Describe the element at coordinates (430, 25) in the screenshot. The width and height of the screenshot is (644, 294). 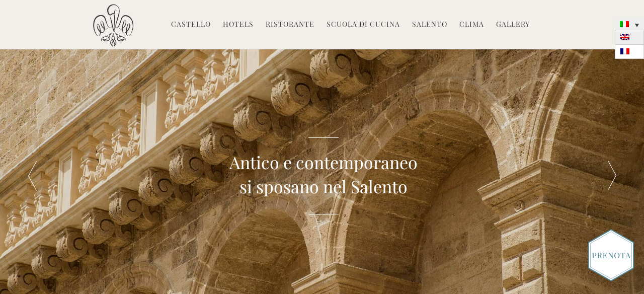
I see `a: Salento` at that location.